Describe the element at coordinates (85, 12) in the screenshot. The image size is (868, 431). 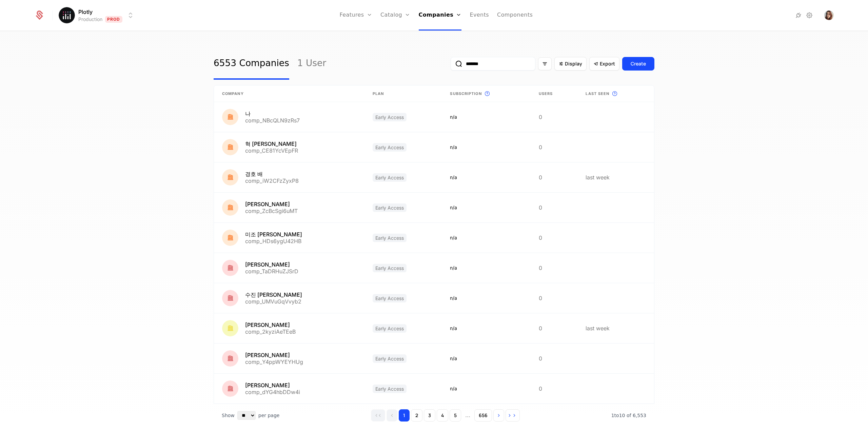
I see `span: Plotly` at that location.